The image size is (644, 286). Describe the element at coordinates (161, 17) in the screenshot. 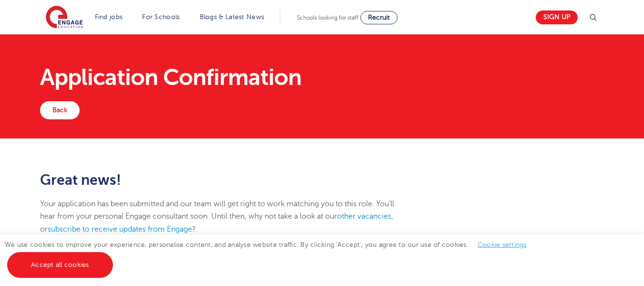

I see `a: For Schools` at that location.